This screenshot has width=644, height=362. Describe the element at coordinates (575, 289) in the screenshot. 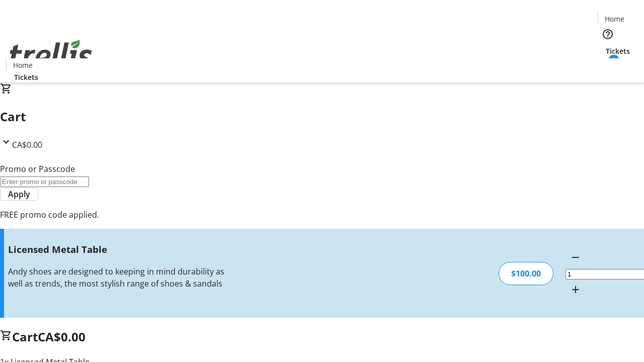

I see `button: Increment by one` at that location.